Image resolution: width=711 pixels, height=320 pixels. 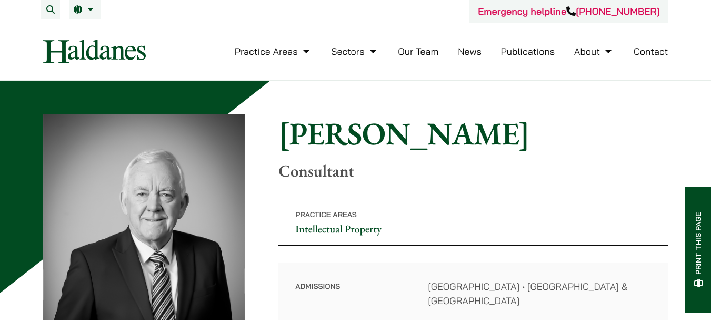 What do you see at coordinates (473, 171) in the screenshot?
I see `p: Consultant` at bounding box center [473, 171].